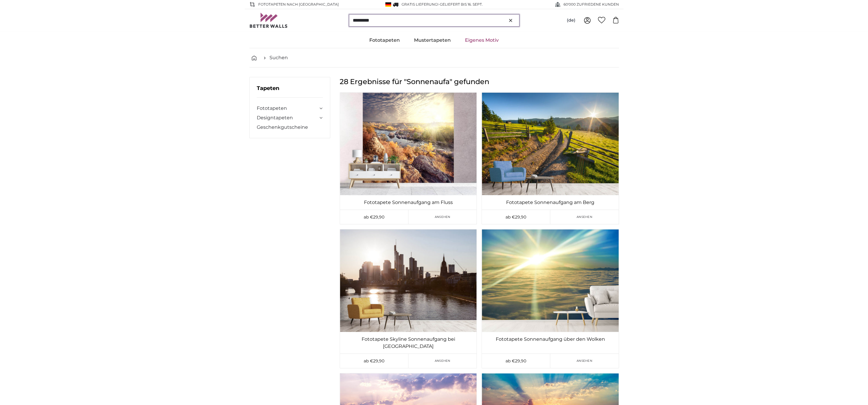 The height and width of the screenshot is (405, 868). Describe the element at coordinates (550, 339) in the screenshot. I see `a: Fototapete Sonnenaufgang über den Wolken` at that location.